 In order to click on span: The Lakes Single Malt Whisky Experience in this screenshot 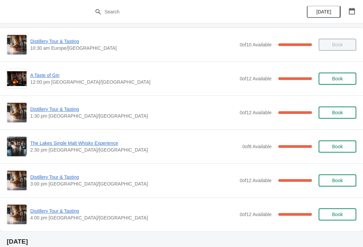, I will do `click(134, 143)`.